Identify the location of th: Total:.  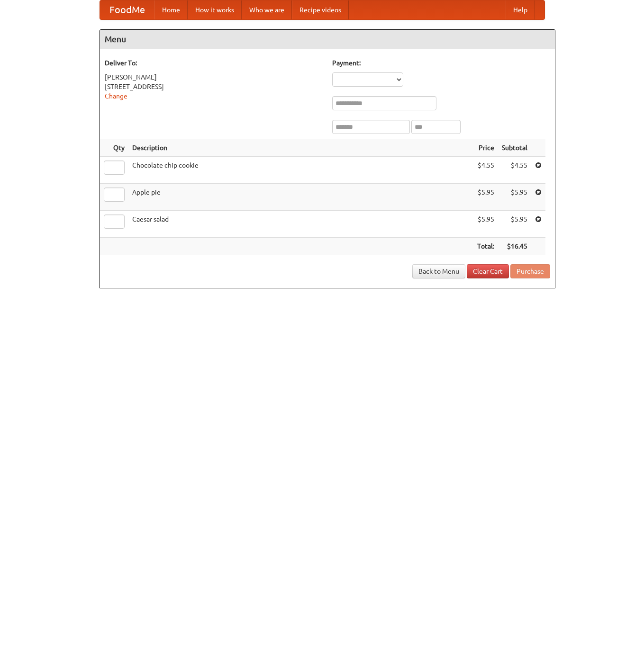
(486, 246).